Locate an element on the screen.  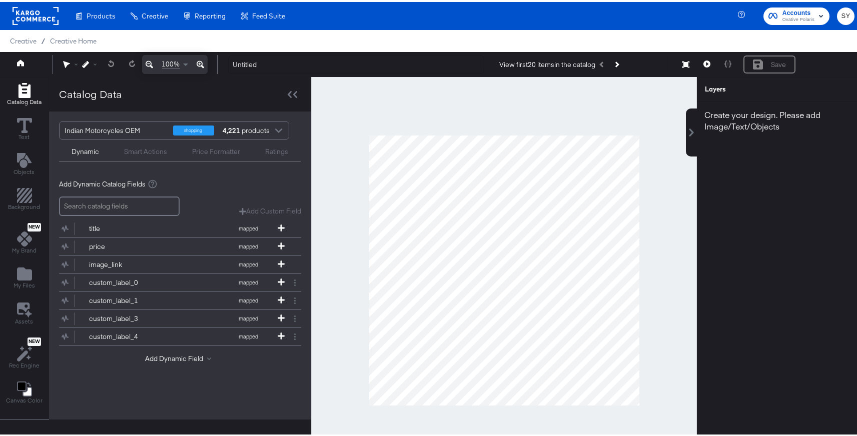
div: Catalog Data is located at coordinates (91, 92).